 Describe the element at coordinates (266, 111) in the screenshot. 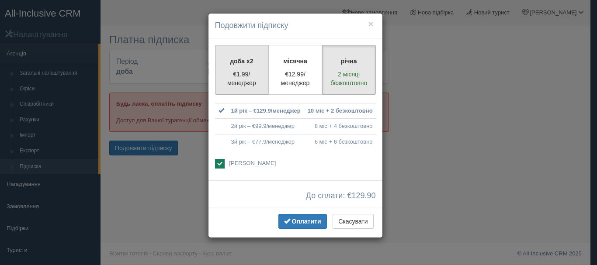

I see `td: 1й рік – €129.9/менеджер` at that location.